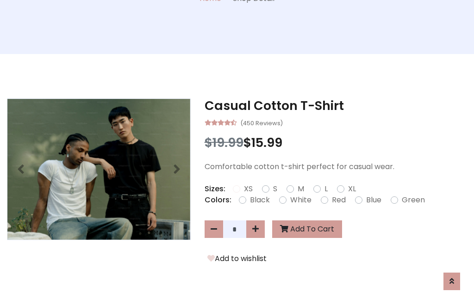 The height and width of the screenshot is (304, 474). I want to click on button: Add To Cart, so click(307, 229).